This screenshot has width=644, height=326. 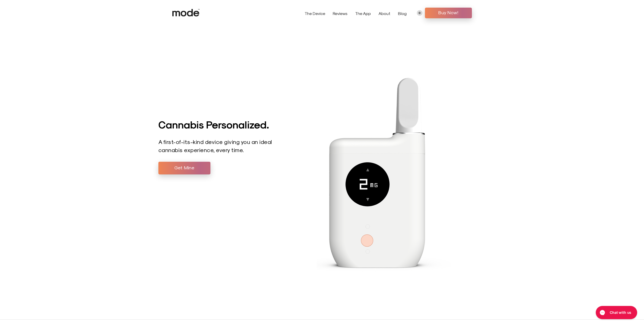 I want to click on a: About, so click(x=384, y=13).